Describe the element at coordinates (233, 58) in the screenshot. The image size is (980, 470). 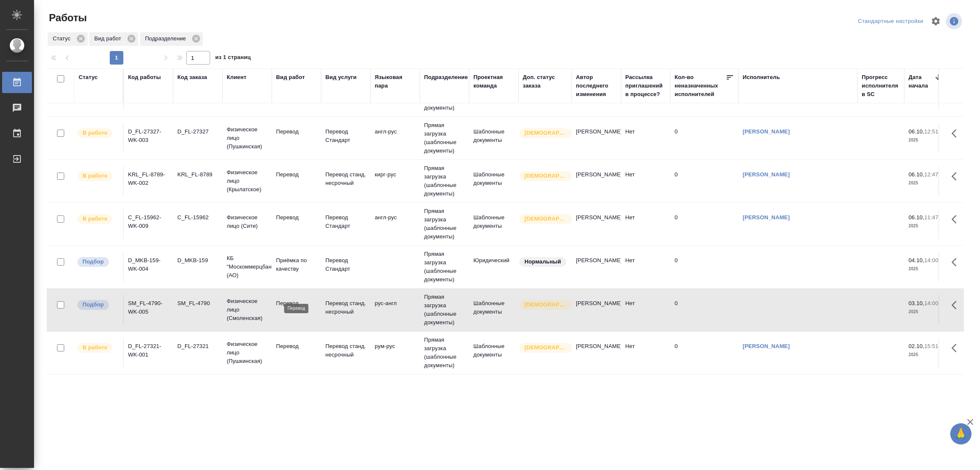
I see `span: из 1 страниц` at that location.